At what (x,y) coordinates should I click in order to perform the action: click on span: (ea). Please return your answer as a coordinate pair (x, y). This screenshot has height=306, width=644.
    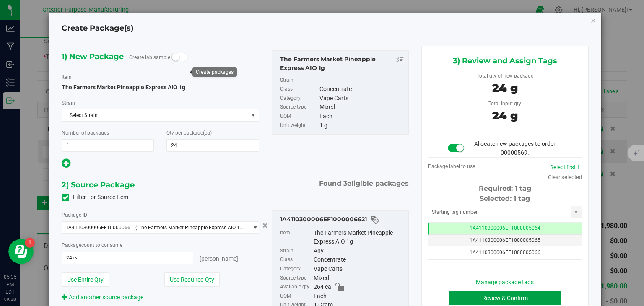
    Looking at the image, I should click on (207, 133).